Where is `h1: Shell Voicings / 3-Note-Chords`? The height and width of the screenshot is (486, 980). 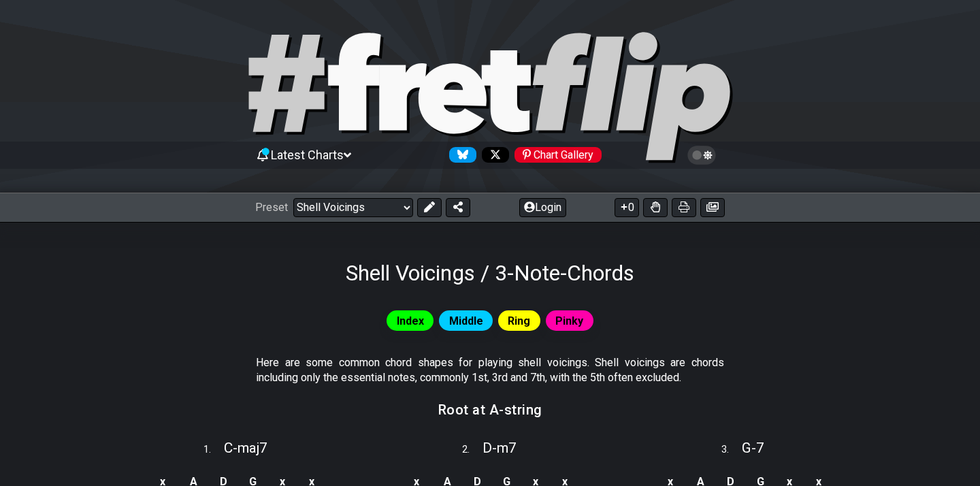 h1: Shell Voicings / 3-Note-Chords is located at coordinates (490, 273).